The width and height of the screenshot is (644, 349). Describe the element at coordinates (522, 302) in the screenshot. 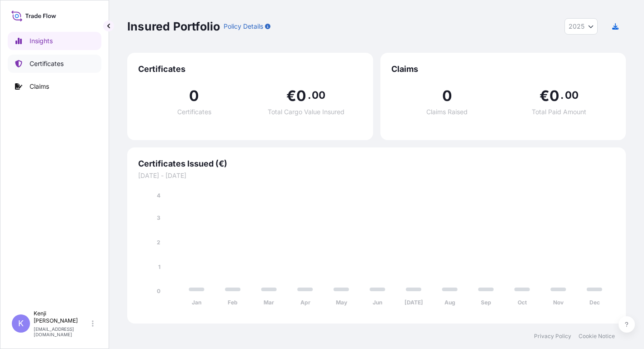

I see `tspan: Oct` at that location.